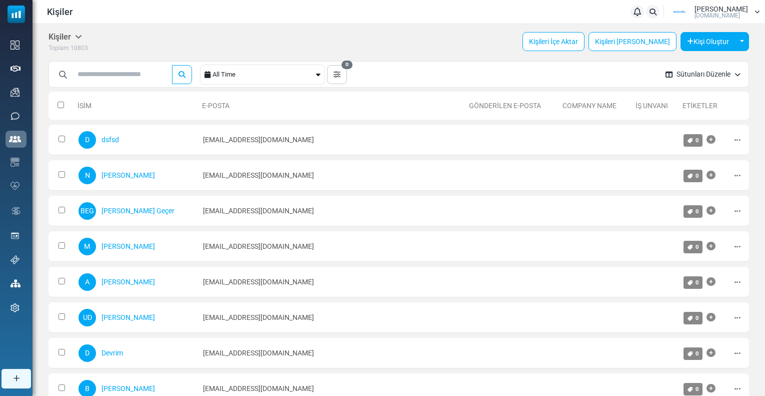 The image size is (765, 396). Describe the element at coordinates (652, 106) in the screenshot. I see `a: İş Unvanı` at that location.